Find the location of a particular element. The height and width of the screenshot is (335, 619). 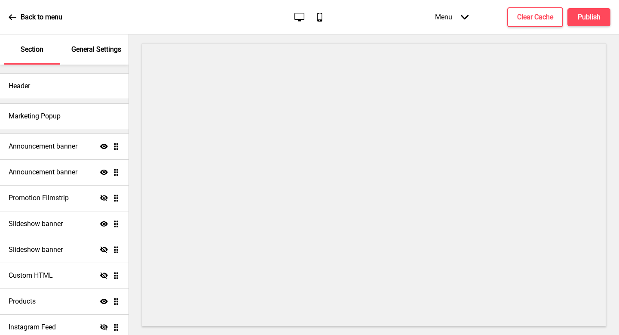

h4: Clear Cache is located at coordinates (535, 17).